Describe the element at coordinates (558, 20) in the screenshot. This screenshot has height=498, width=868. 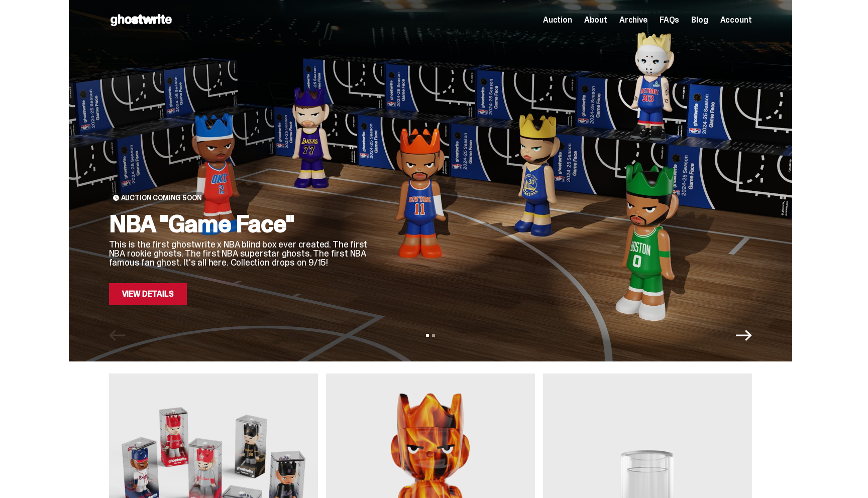
I see `a: Auction` at that location.